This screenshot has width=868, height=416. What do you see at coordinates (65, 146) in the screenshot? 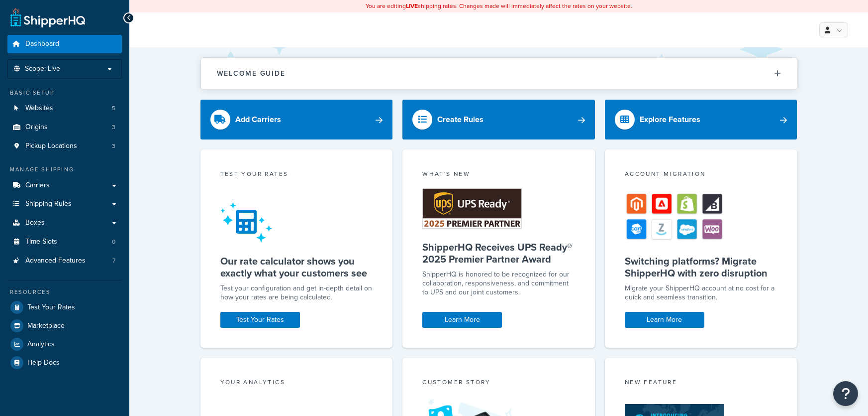
I see `a: Pickup Locations3` at bounding box center [65, 146].